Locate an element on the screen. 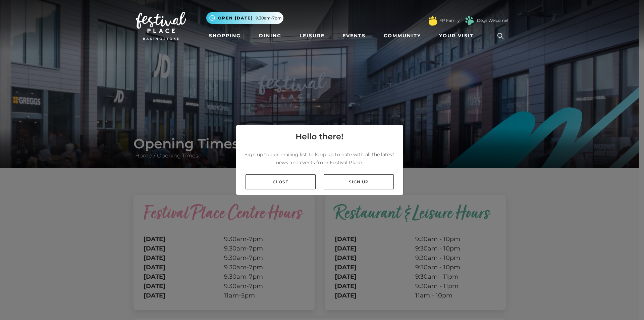 The width and height of the screenshot is (644, 320). a: Dogs Welcome! is located at coordinates (493, 20).